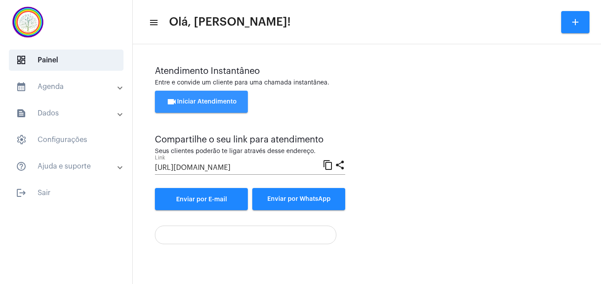 The width and height of the screenshot is (601, 284). I want to click on span: Configurações, so click(66, 140).